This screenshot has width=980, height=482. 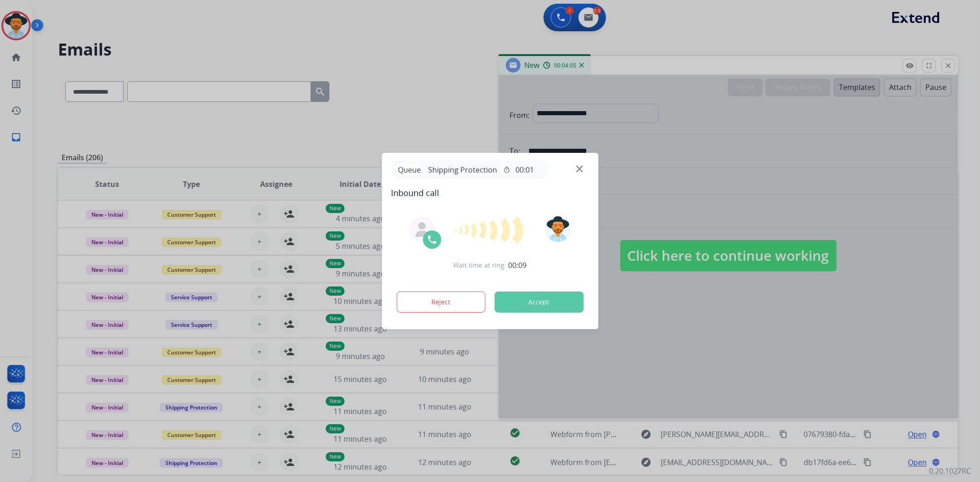 What do you see at coordinates (480, 265) in the screenshot?
I see `span: Wait time at ring:` at bounding box center [480, 265].